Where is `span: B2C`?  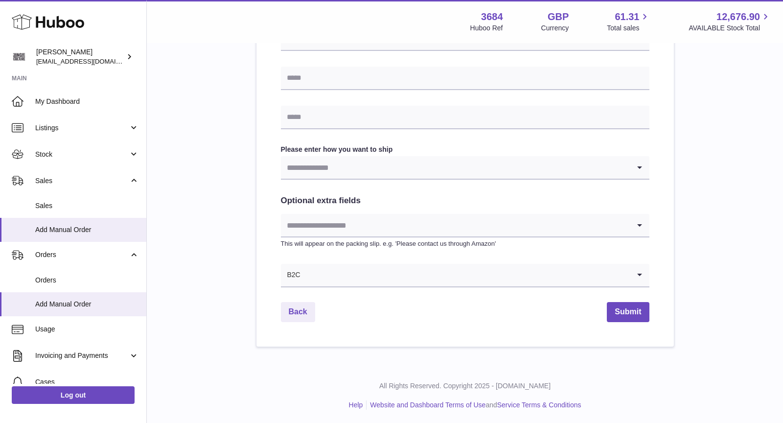
span: B2C is located at coordinates (291, 275).